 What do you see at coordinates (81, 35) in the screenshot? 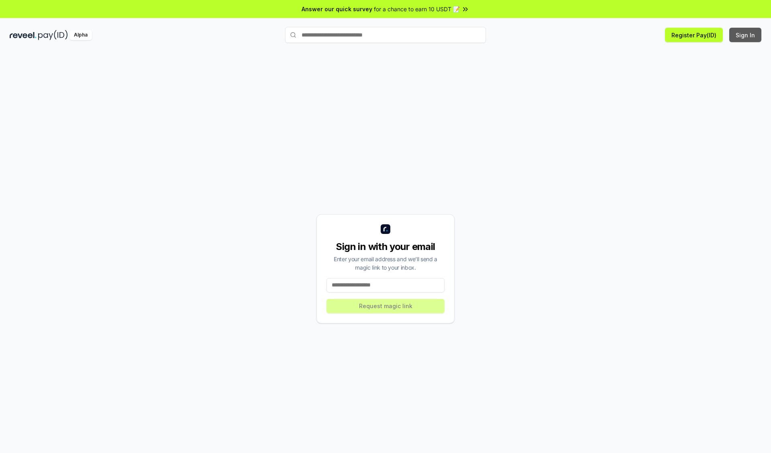
I see `div: Alpha` at bounding box center [81, 35].